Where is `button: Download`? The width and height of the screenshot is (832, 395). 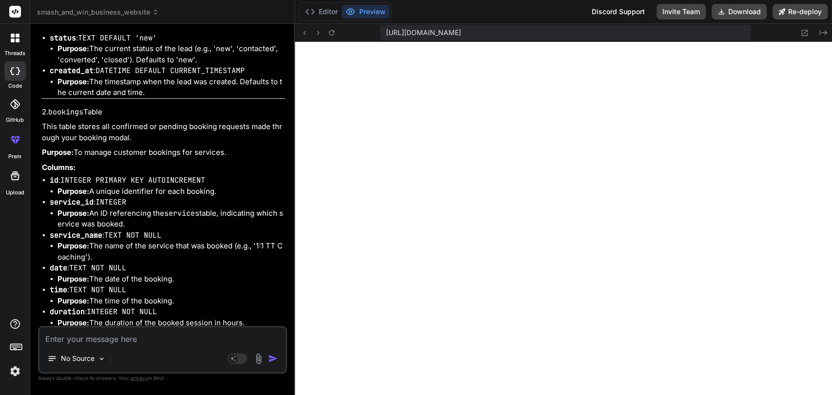
button: Download is located at coordinates (739, 12).